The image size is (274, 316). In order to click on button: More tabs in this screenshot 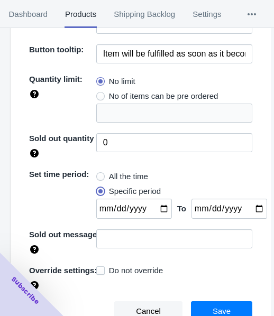, I will do `click(252, 14)`.